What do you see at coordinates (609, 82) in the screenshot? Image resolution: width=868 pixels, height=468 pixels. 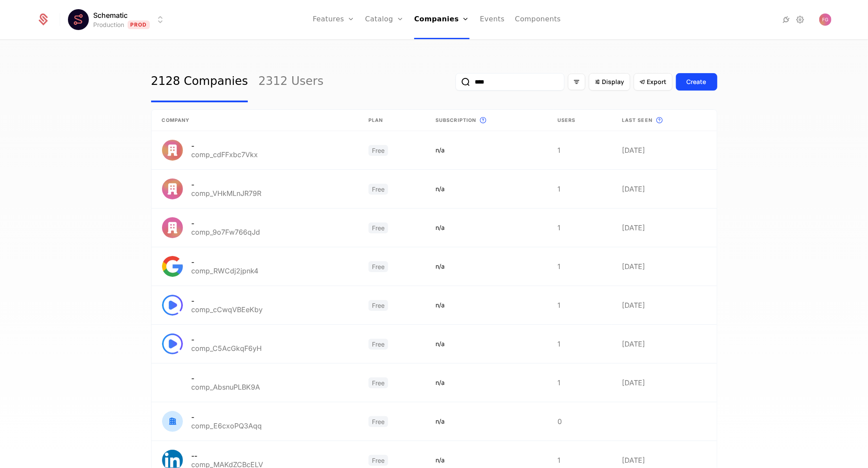 I see `button: Display` at bounding box center [609, 82].